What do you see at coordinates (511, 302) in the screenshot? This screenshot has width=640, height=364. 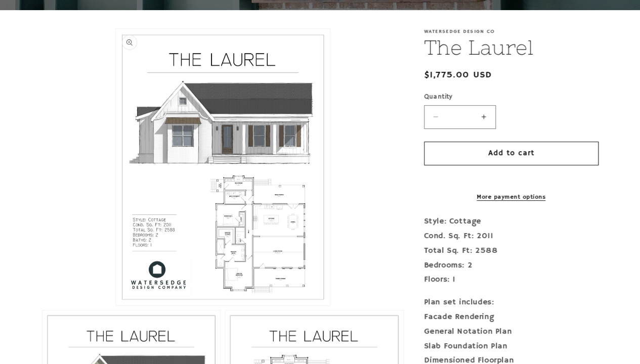 I see `div: Plan set includes:` at bounding box center [511, 302].